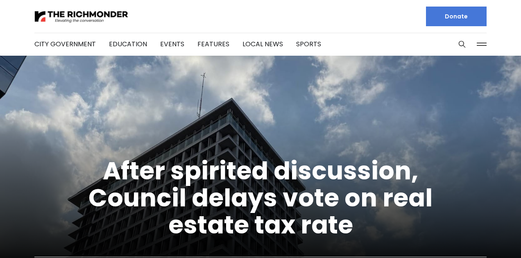 The width and height of the screenshot is (521, 258). What do you see at coordinates (456, 16) in the screenshot?
I see `a: Donate` at bounding box center [456, 16].